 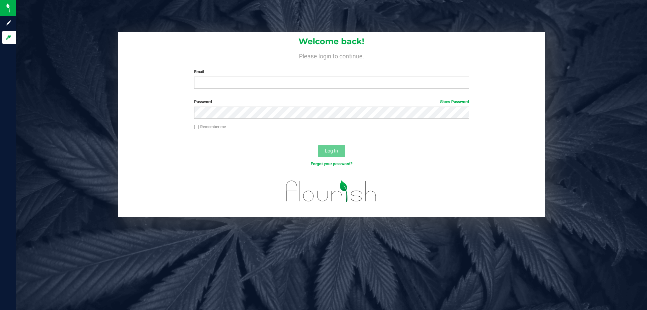 What do you see at coordinates (196, 127) in the screenshot?
I see `input: Remember me` at bounding box center [196, 127].